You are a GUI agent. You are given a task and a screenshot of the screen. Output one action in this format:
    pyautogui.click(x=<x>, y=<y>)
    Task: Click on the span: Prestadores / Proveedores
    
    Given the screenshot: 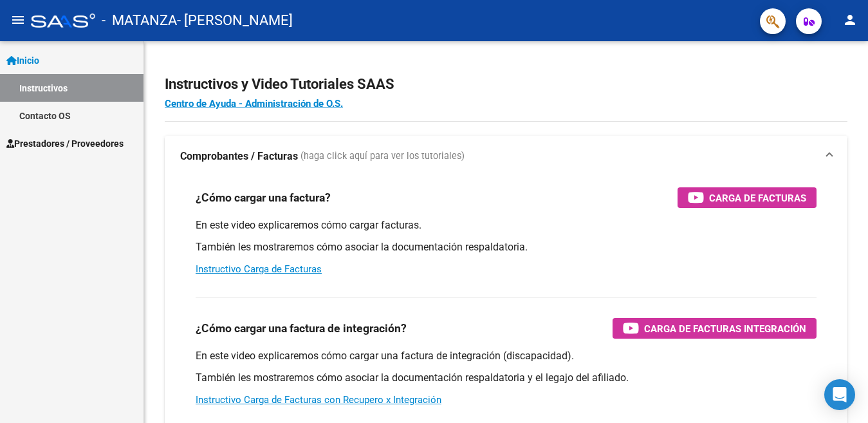 What is the action you would take?
    pyautogui.click(x=65, y=144)
    